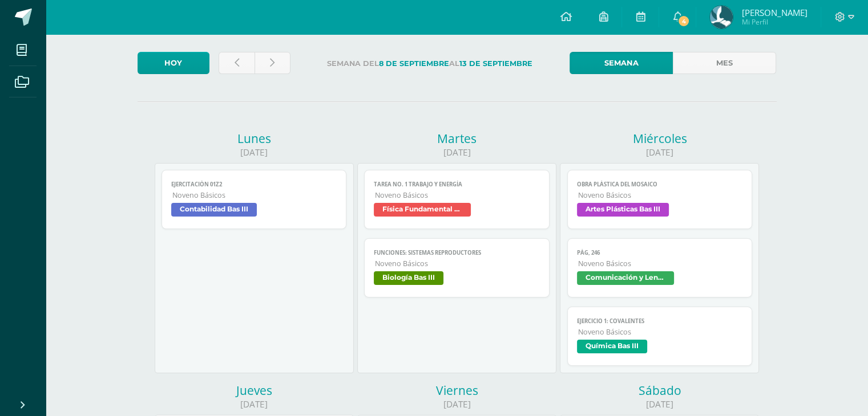  I want to click on span: Contabilidad Bas III, so click(214, 210).